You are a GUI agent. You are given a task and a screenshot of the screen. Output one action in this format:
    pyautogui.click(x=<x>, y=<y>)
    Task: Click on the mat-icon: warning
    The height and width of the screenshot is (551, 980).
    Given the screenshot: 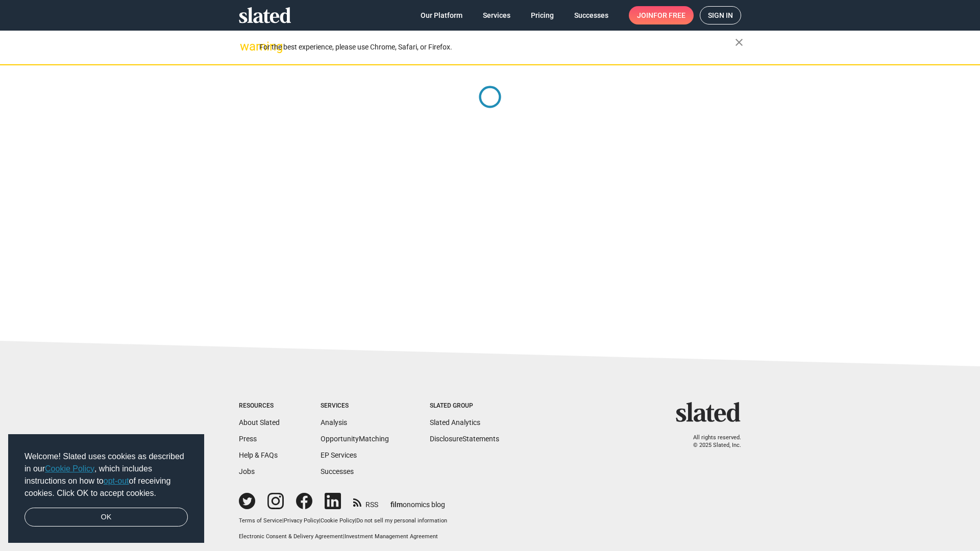 What is the action you would take?
    pyautogui.click(x=246, y=47)
    